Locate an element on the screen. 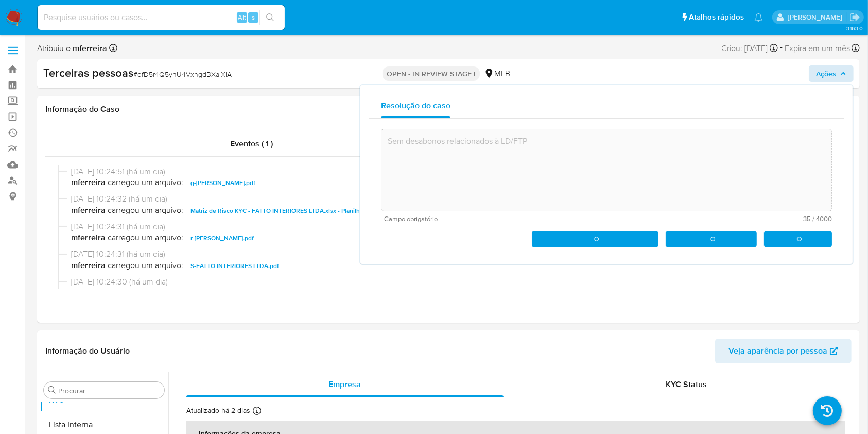 The width and height of the screenshot is (868, 434). span: Resolução do caso is located at coordinates (415, 105).